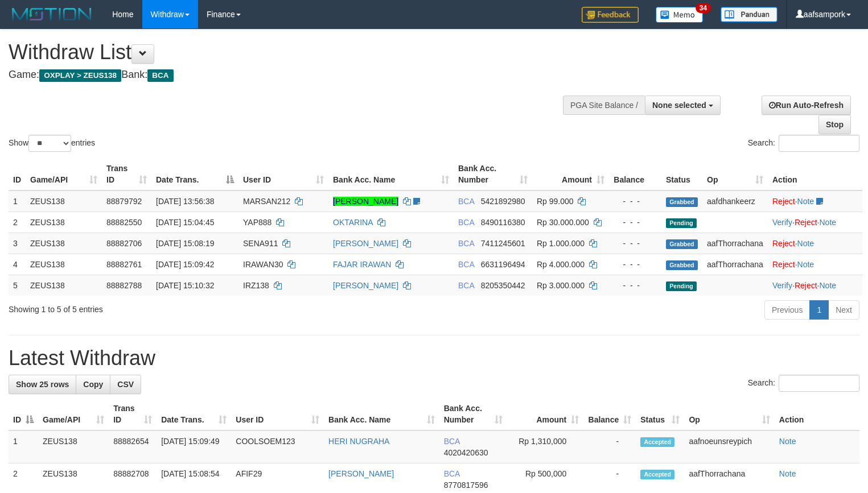 The height and width of the screenshot is (493, 868). What do you see at coordinates (124, 264) in the screenshot?
I see `span: 88882761` at bounding box center [124, 264].